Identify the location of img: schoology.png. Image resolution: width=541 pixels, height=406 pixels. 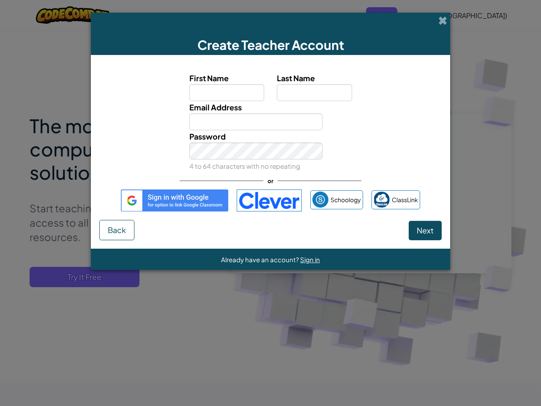
(320, 199).